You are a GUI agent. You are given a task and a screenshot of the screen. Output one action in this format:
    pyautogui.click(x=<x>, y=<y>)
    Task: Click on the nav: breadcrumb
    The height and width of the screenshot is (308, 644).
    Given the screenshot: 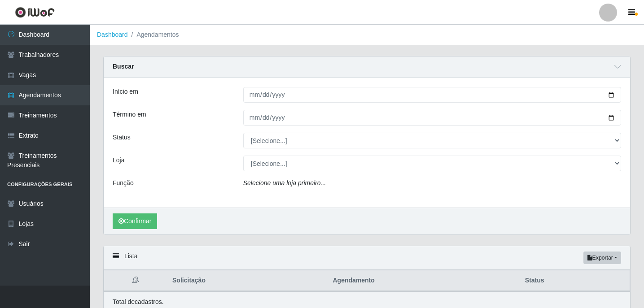 What is the action you would take?
    pyautogui.click(x=367, y=35)
    